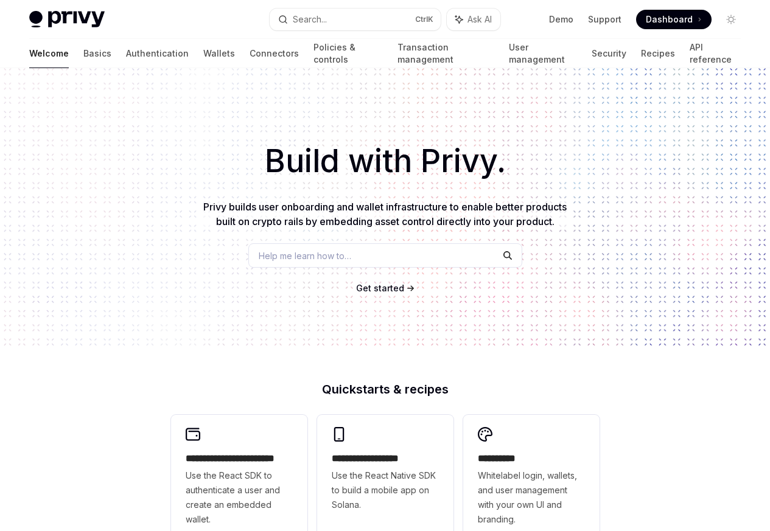 This screenshot has width=770, height=531. I want to click on span: Help me learn how to…, so click(305, 256).